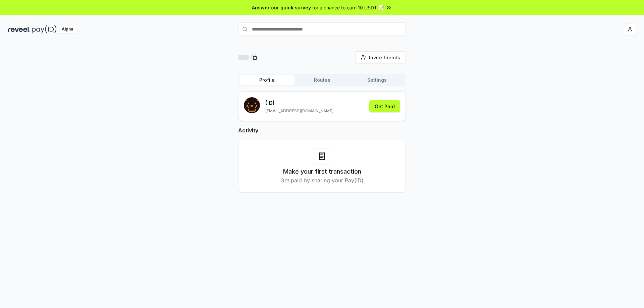 The height and width of the screenshot is (308, 644). Describe the element at coordinates (322, 172) in the screenshot. I see `h3: Make your first transaction` at that location.